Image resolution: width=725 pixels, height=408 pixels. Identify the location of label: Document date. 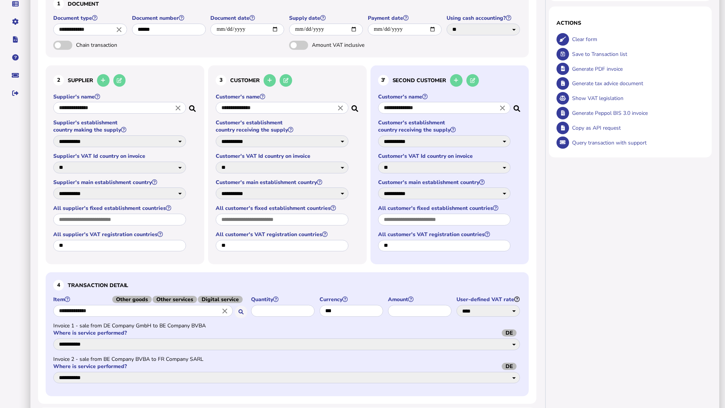
(248, 18).